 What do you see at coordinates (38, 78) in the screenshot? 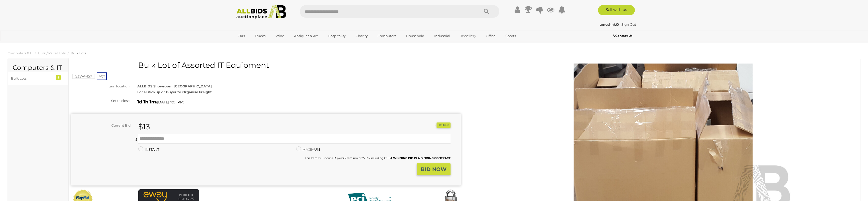
I see `a: Bulk Lots 1` at bounding box center [38, 78].